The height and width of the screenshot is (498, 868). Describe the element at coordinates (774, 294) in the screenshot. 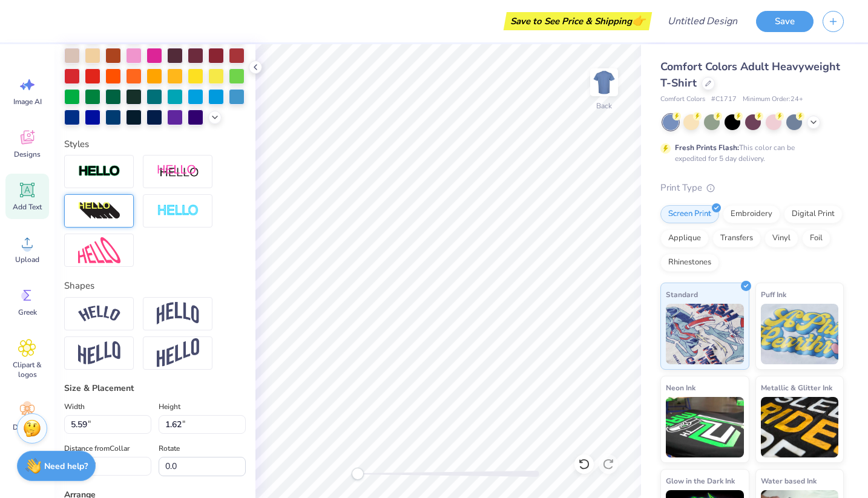

I see `span: Puff Ink` at that location.